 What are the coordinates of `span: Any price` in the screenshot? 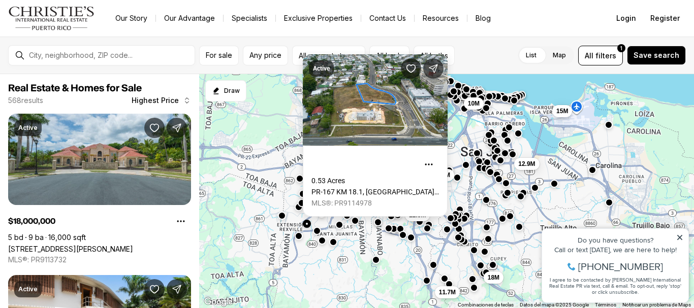 It's located at (265, 55).